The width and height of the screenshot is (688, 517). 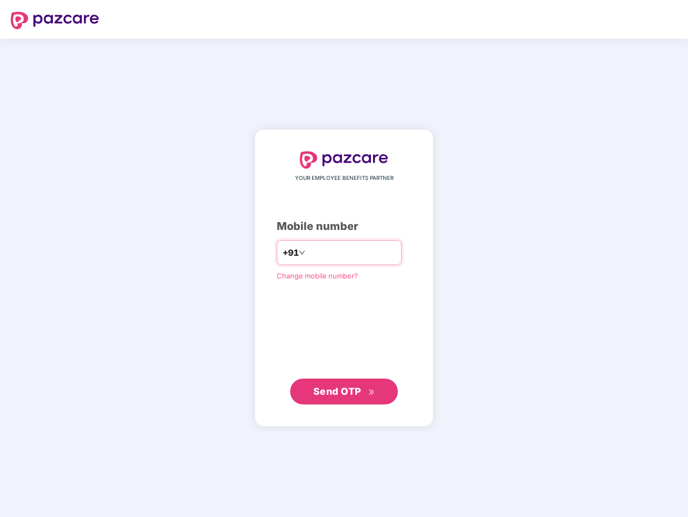 I want to click on div: Mobile number, so click(x=344, y=226).